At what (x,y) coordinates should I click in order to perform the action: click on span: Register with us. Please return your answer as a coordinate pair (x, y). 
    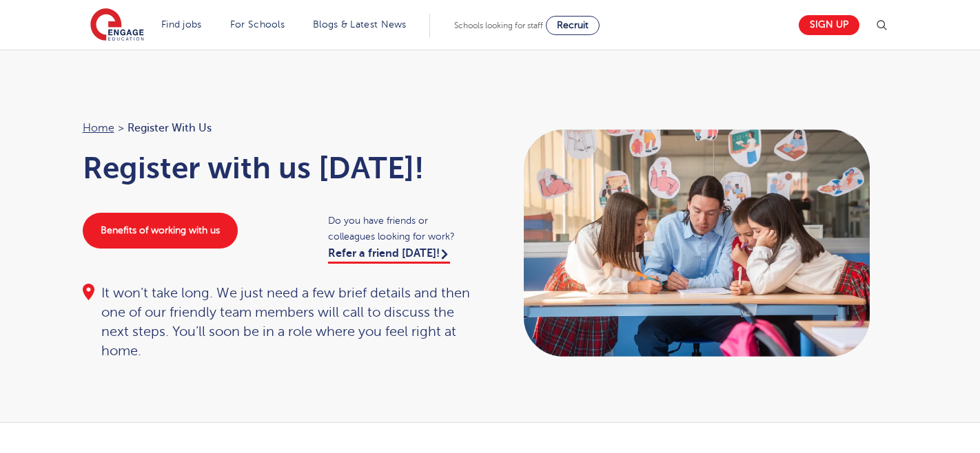
    Looking at the image, I should click on (169, 128).